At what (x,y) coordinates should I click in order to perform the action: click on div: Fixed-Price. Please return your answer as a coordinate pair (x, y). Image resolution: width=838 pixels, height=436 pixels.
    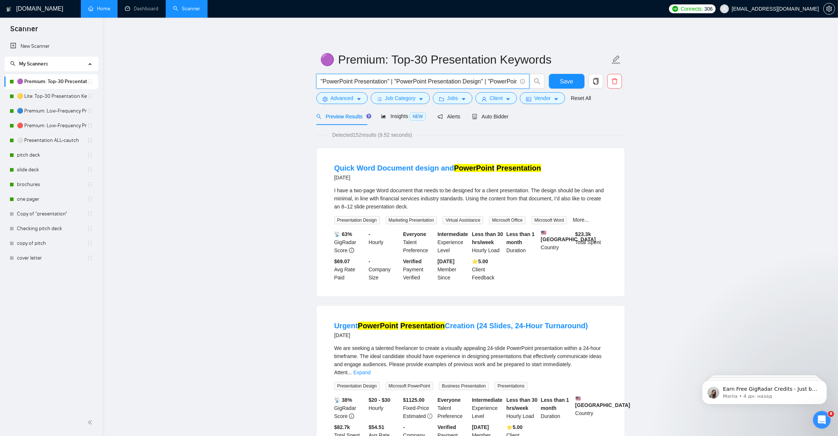
    Looking at the image, I should click on (419, 408).